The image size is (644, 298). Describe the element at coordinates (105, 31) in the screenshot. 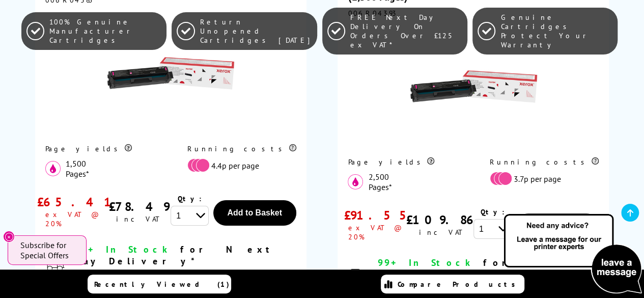

I see `span: 100% Genuine Manufacturer Cartridges` at that location.